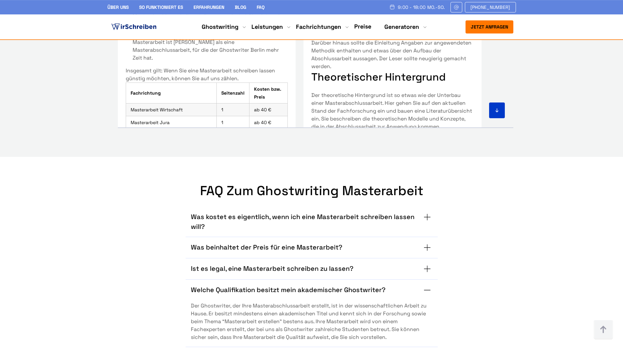 The height and width of the screenshot is (352, 623). I want to click on strong: Kosten bzw. Preis, so click(268, 93).